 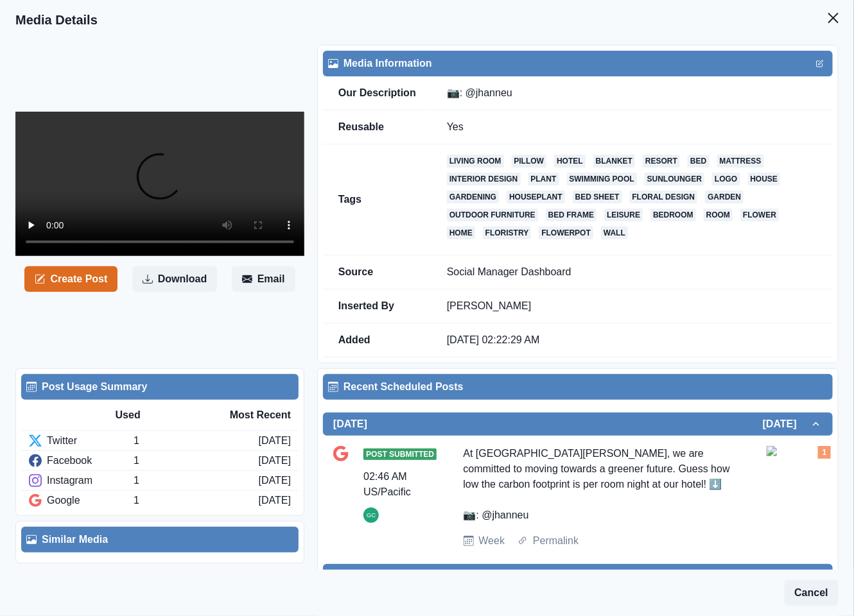 What do you see at coordinates (81, 501) in the screenshot?
I see `div: Google` at bounding box center [81, 501].